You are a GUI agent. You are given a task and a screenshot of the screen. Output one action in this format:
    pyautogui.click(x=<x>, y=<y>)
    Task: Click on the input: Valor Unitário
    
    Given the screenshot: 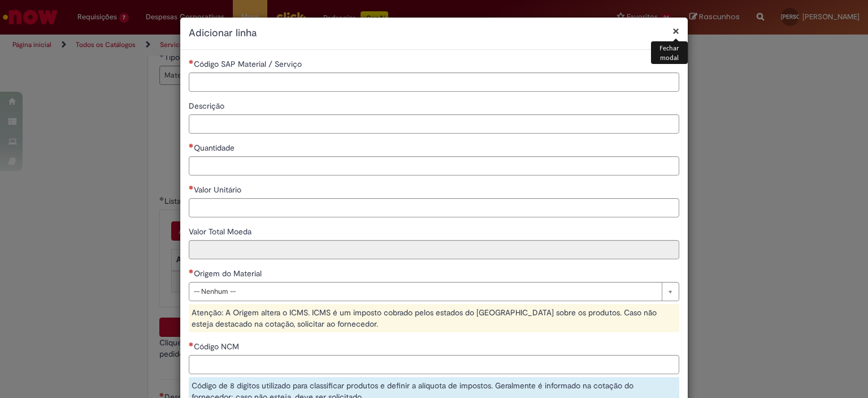 What is the action you would take?
    pyautogui.click(x=434, y=208)
    